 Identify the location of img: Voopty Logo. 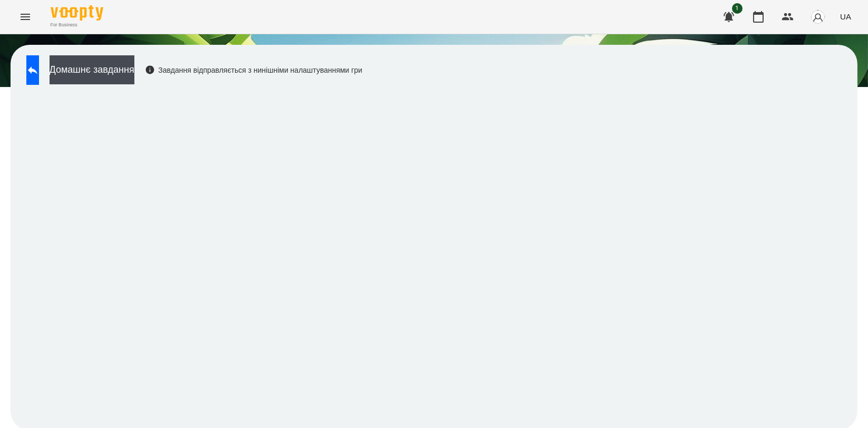
(77, 13).